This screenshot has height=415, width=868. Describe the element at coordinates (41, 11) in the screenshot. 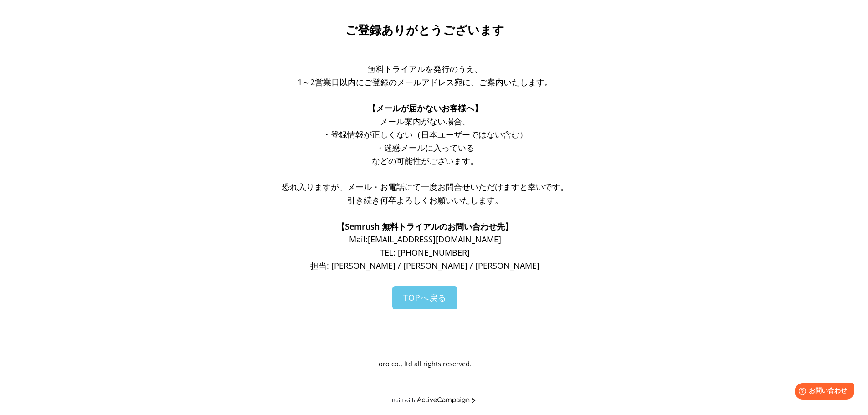

I see `span: お問い合わせ` at that location.